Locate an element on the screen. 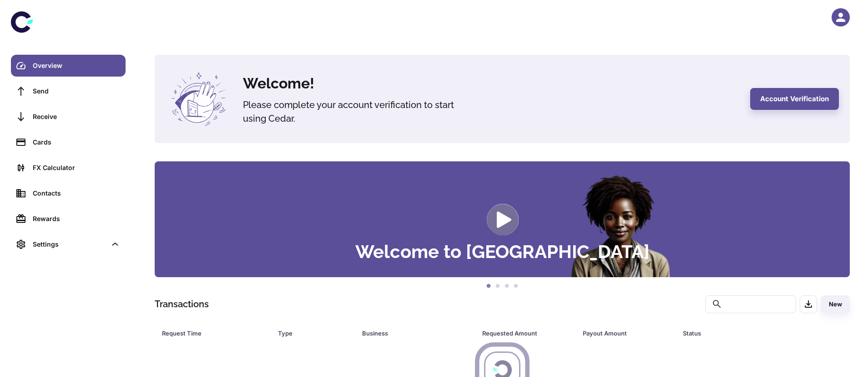  div: Receive is located at coordinates (77, 117).